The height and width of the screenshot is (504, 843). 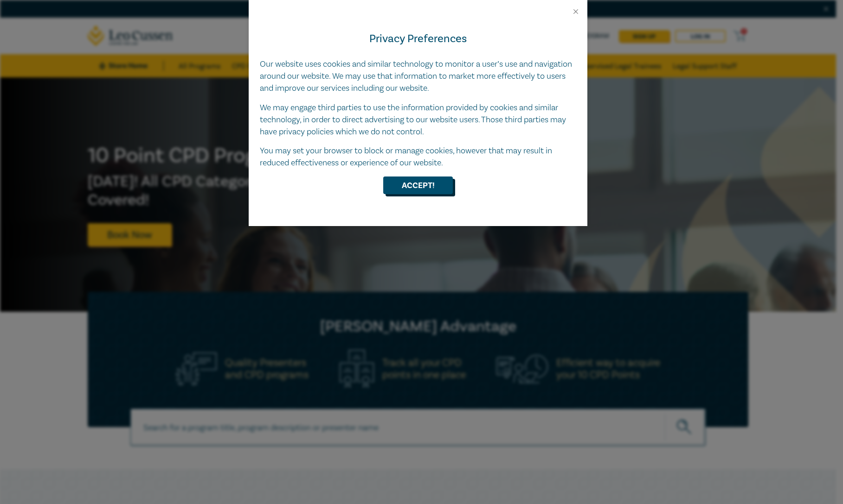 What do you see at coordinates (418, 76) in the screenshot?
I see `p: Our website uses cookies and similar technology to monitor a user’s use and navigation around our...` at bounding box center [418, 76].